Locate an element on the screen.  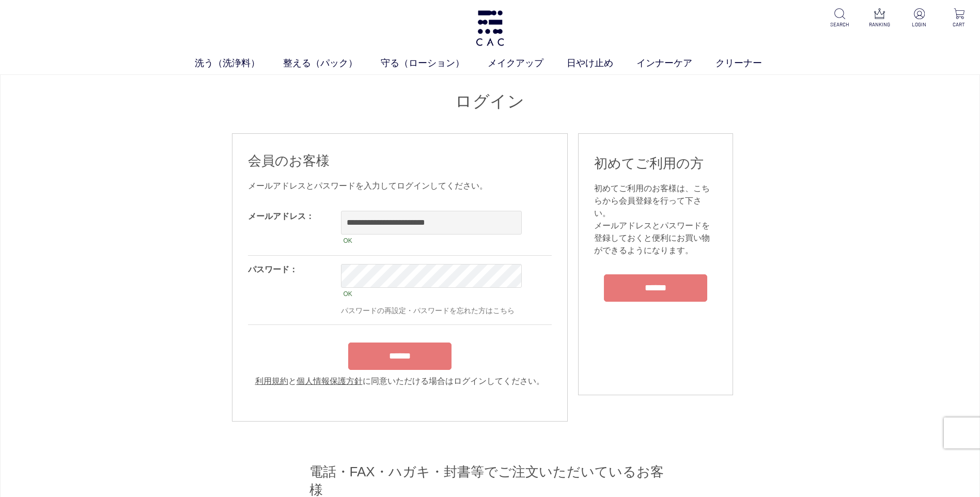
a: 日やけ止め is located at coordinates (601, 63).